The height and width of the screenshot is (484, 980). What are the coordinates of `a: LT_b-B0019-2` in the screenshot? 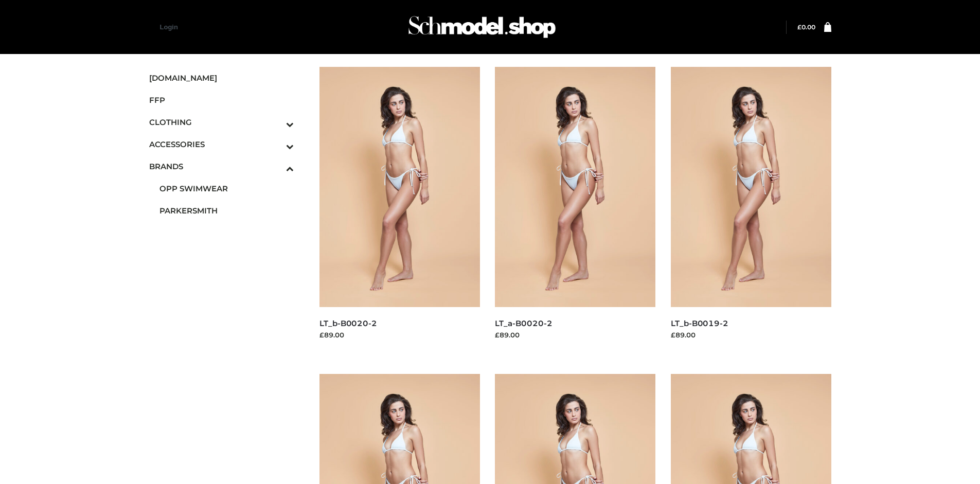 It's located at (700, 323).